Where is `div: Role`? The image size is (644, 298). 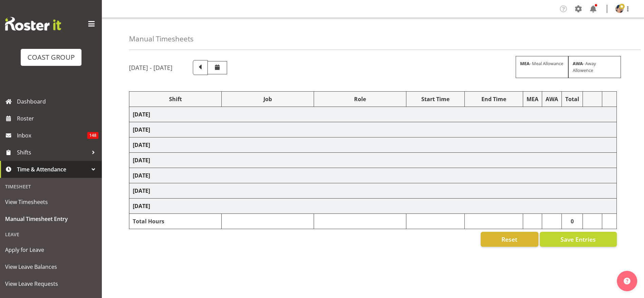 div: Role is located at coordinates (360, 99).